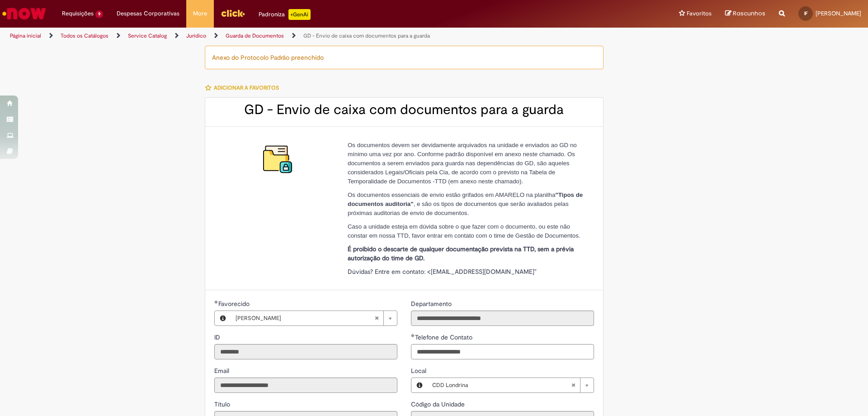 Image resolution: width=868 pixels, height=416 pixels. I want to click on span: Requisições, so click(78, 13).